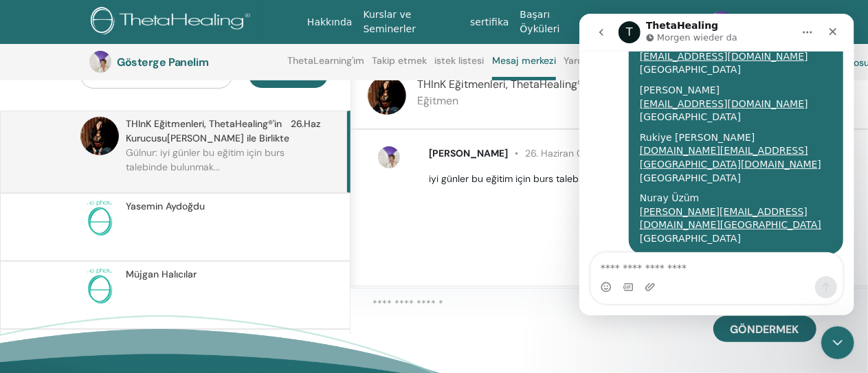  Describe the element at coordinates (489, 22) in the screenshot. I see `a: sertifika` at that location.